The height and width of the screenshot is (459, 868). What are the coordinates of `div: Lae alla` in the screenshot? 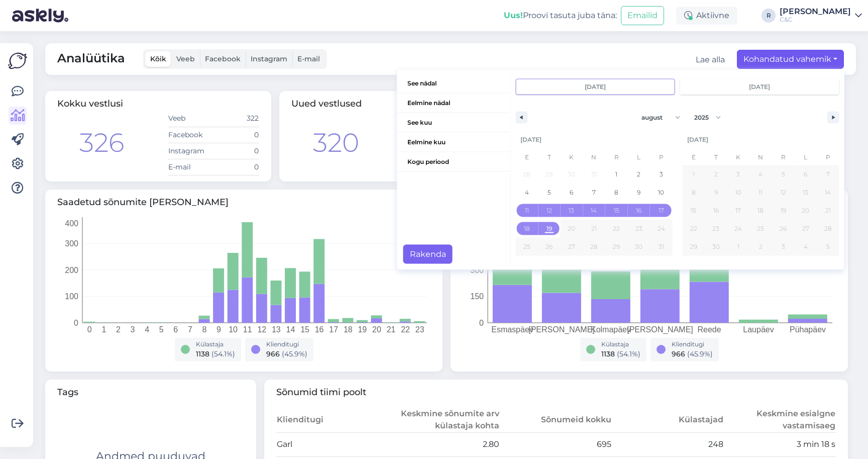 It's located at (711, 60).